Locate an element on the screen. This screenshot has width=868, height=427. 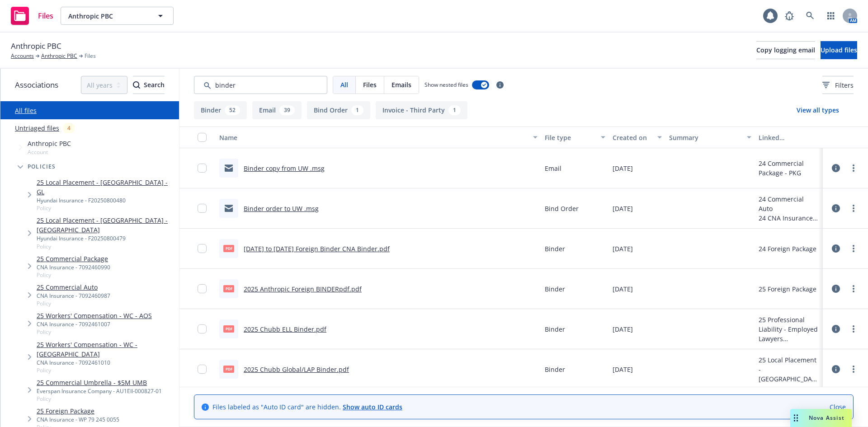
button: Upload files is located at coordinates (838, 50).